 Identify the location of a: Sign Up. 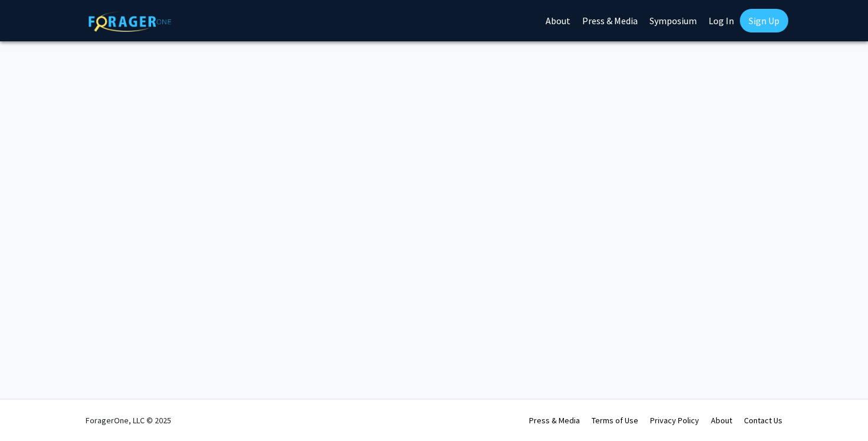
(764, 21).